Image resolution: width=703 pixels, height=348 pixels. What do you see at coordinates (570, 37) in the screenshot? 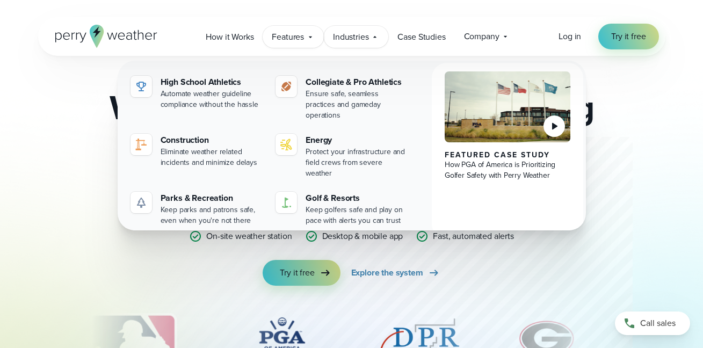
I see `a: Log in` at bounding box center [570, 37].